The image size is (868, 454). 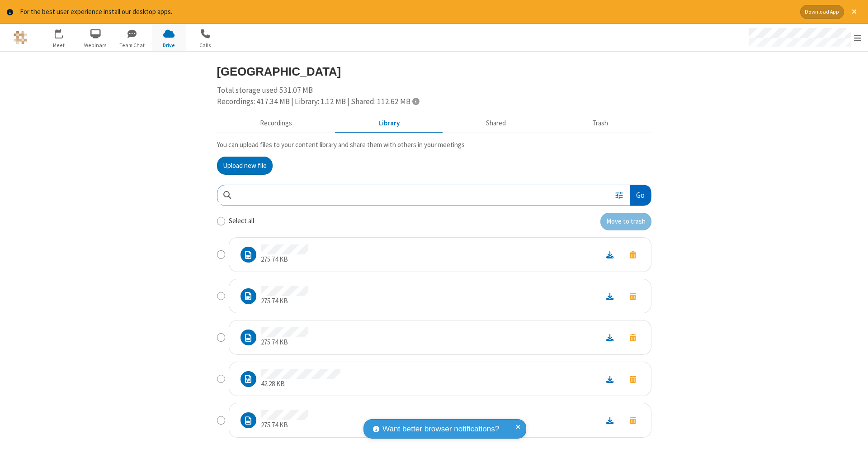 What do you see at coordinates (441, 429) in the screenshot?
I see `span: Want better browser notifications?` at bounding box center [441, 429].